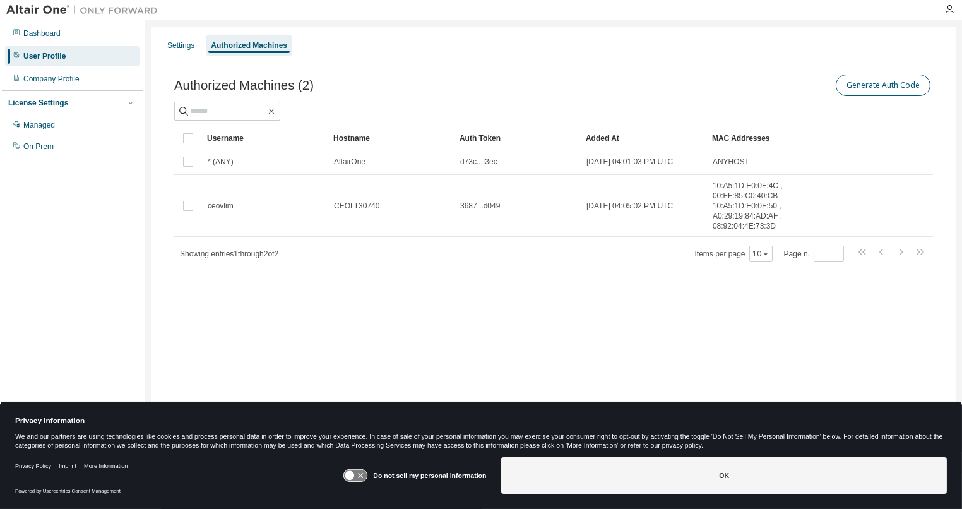  Describe the element at coordinates (85, 10) in the screenshot. I see `img: Altair One` at that location.